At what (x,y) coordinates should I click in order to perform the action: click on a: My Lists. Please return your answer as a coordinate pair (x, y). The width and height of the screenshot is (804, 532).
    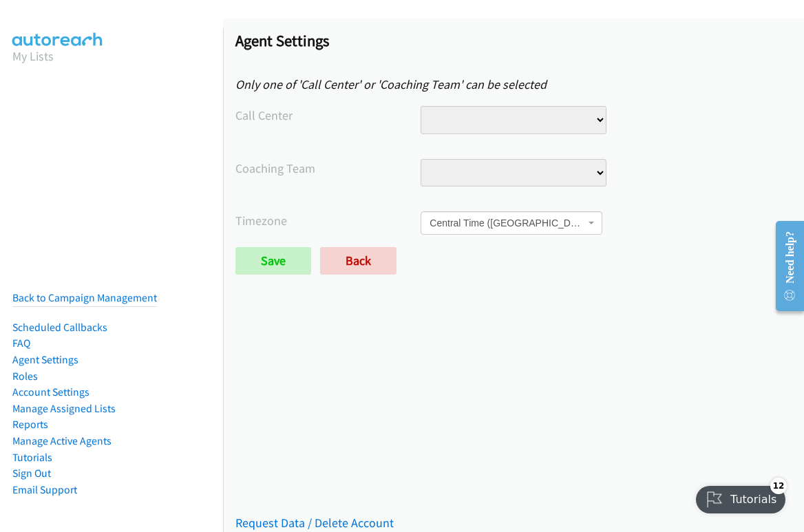
    Looking at the image, I should click on (33, 55).